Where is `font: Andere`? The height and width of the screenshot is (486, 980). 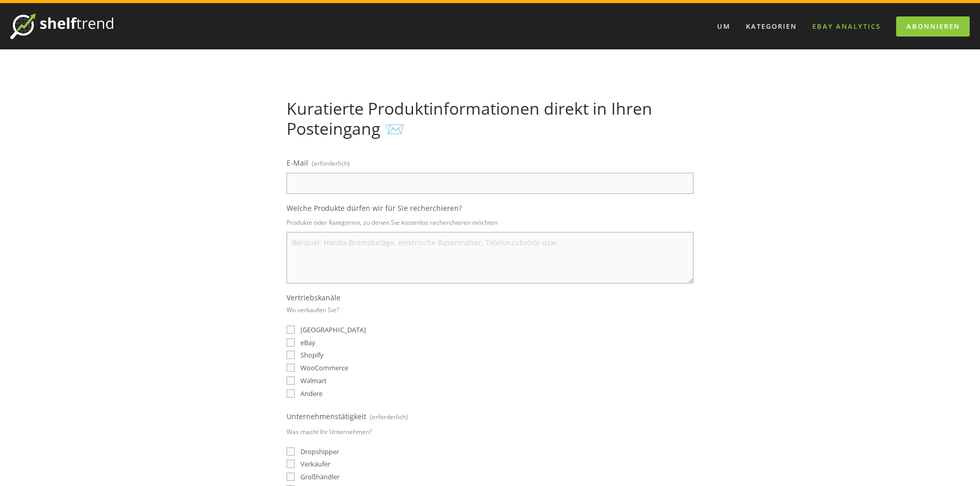 font: Andere is located at coordinates (311, 394).